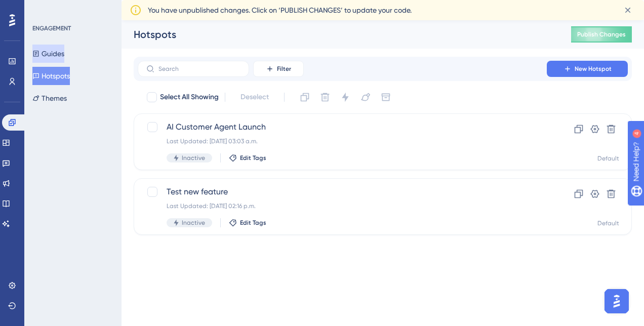 Image resolution: width=644 pixels, height=326 pixels. What do you see at coordinates (339, 35) in the screenshot?
I see `div: Hotspots` at bounding box center [339, 35].